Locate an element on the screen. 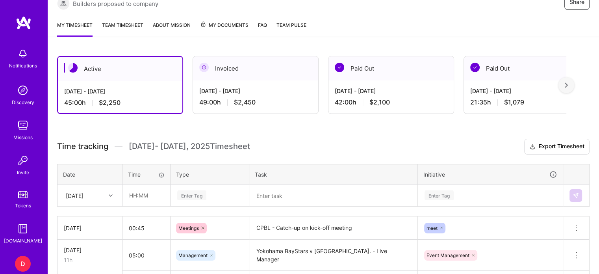 The image size is (599, 274). div: 11h is located at coordinates (90, 260).